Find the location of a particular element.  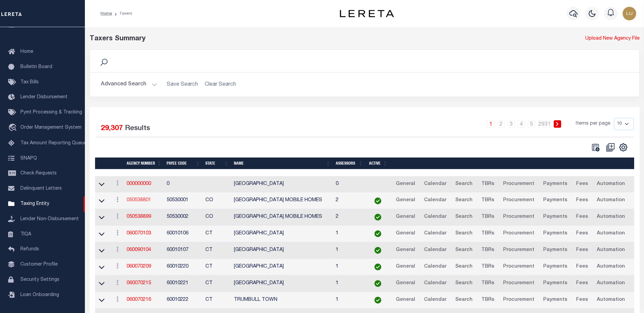

span: Delinquent Letters is located at coordinates (41, 189).